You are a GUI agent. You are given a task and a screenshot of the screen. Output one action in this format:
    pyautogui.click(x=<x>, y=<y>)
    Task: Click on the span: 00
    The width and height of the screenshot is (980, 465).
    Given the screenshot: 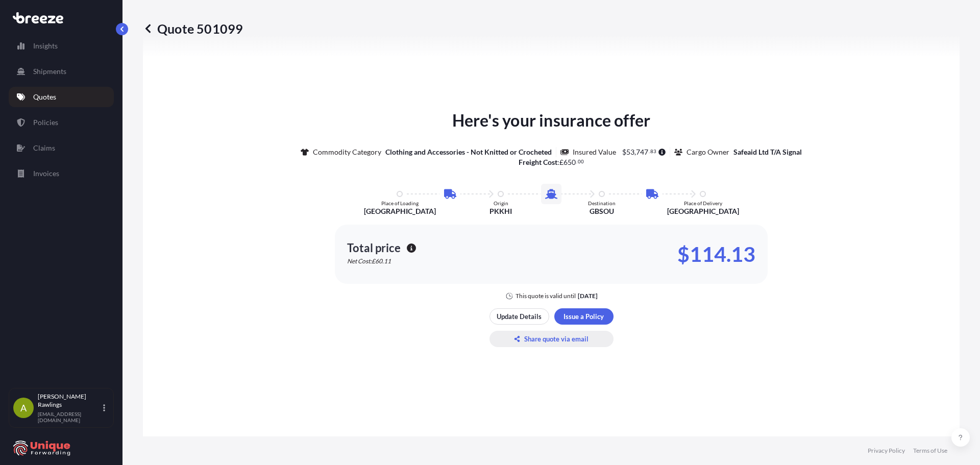 What is the action you would take?
    pyautogui.click(x=581, y=162)
    